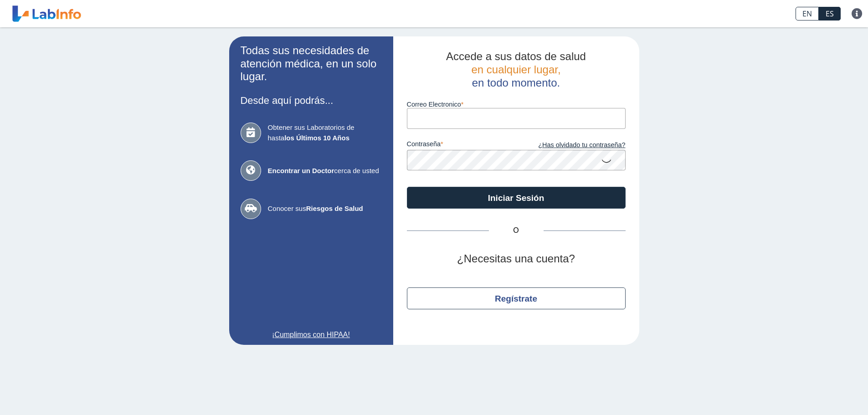  Describe the element at coordinates (301, 170) in the screenshot. I see `b: Encontrar un Doctor` at that location.